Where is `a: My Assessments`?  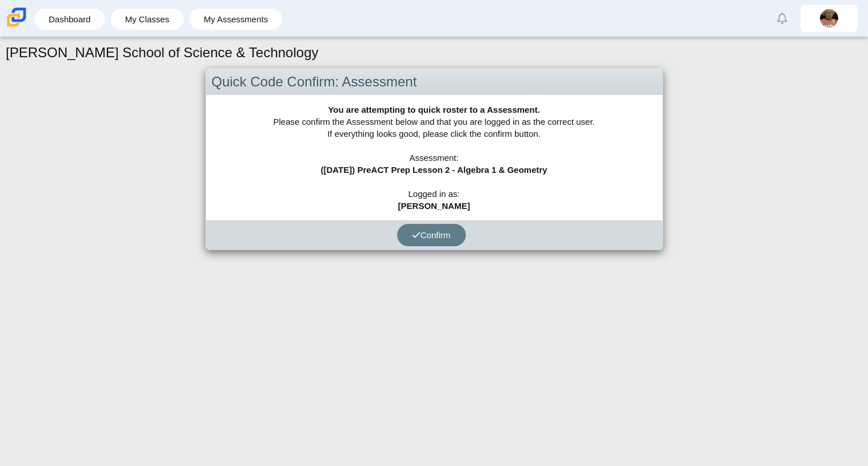 a: My Assessments is located at coordinates (236, 19).